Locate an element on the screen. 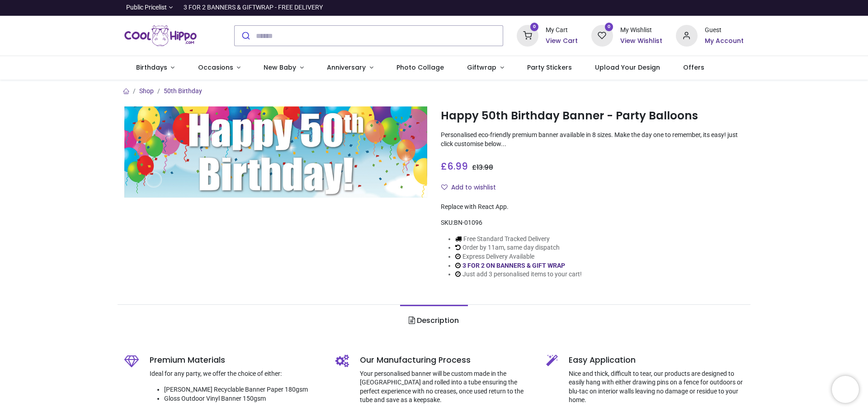 The image size is (868, 412). p: Nice and thick, difficult to tear, our products are designed to easily hang with either drawing p... is located at coordinates (656, 387).